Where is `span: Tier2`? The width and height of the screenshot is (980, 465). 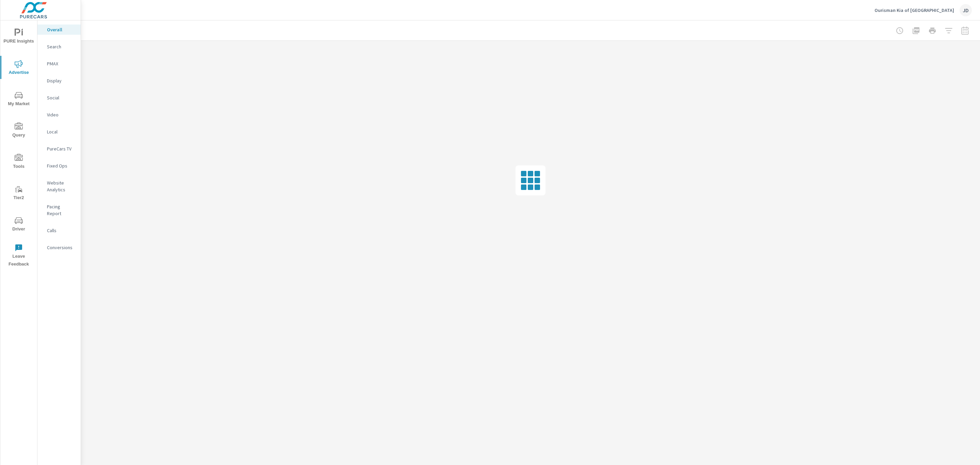
span: Tier2 is located at coordinates (18, 193).